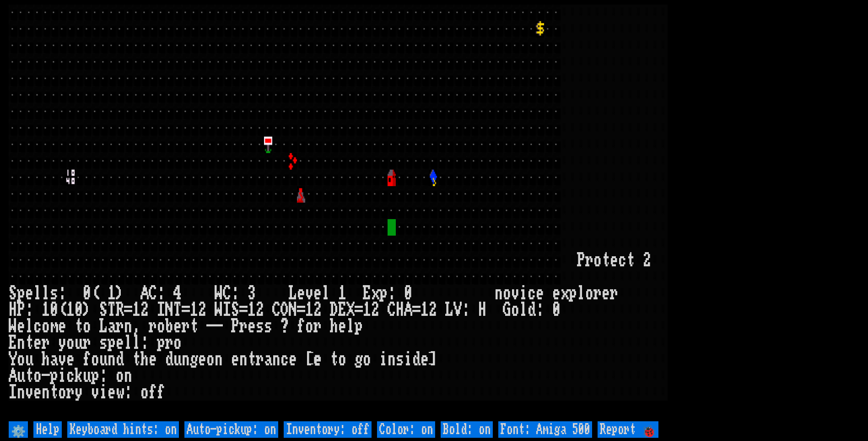 Image resolution: width=868 pixels, height=441 pixels. I want to click on div: Y, so click(13, 359).